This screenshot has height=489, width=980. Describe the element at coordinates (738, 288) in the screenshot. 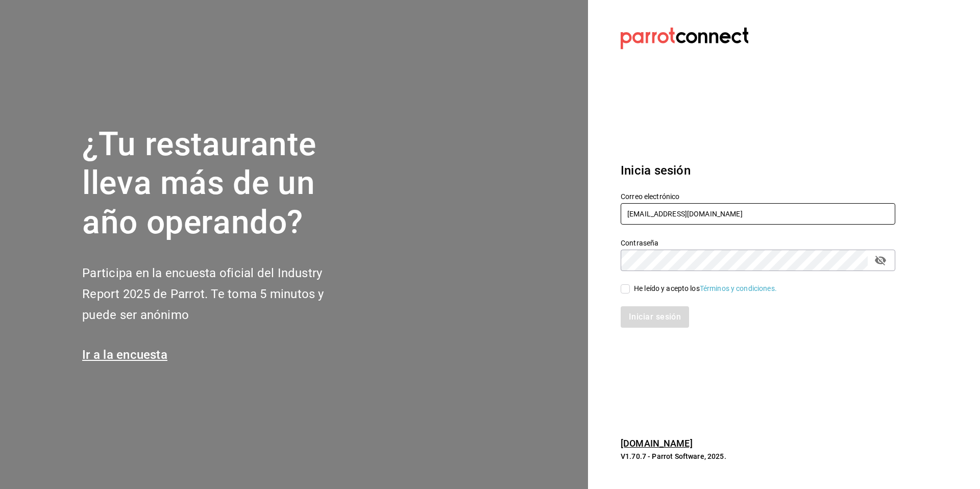

I see `a: Términos y condiciones.` at that location.